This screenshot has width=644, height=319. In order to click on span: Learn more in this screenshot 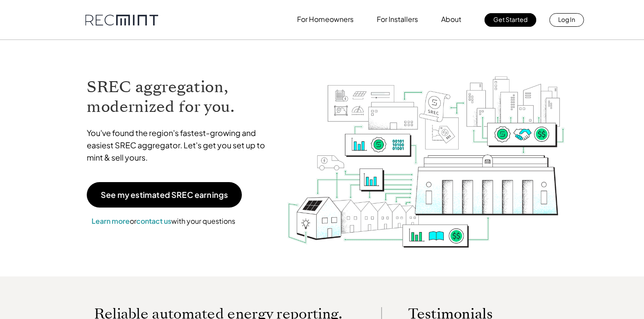, I will do `click(110, 221)`.